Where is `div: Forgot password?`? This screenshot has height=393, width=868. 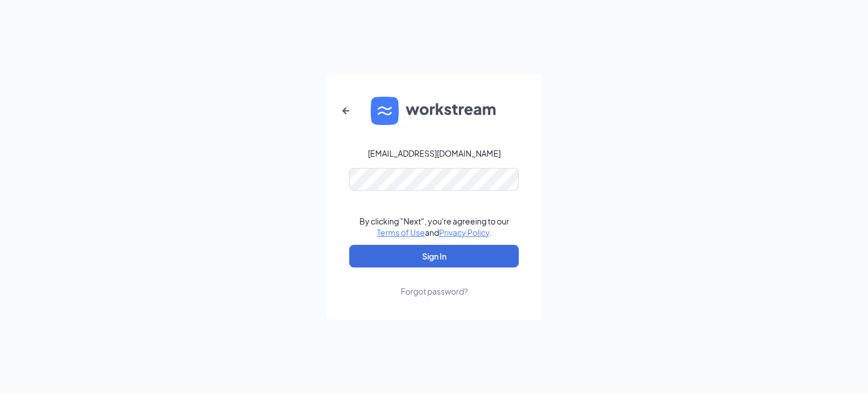
div: Forgot password? is located at coordinates (434, 291).